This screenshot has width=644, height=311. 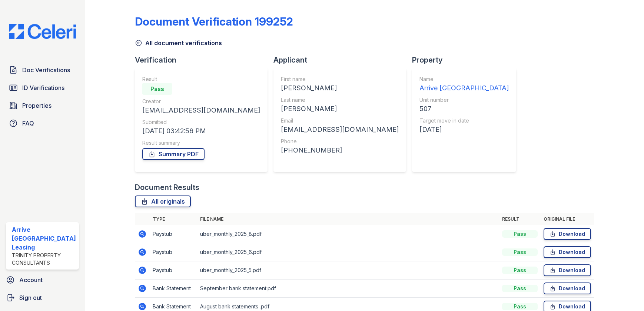 What do you see at coordinates (43, 31) in the screenshot?
I see `img: CE_Logo_Blue-a8612792a0a2168367f1c8372b55b34899dd931a85d93a1a3d3e32e68fde9ad4.png` at bounding box center [43, 31].